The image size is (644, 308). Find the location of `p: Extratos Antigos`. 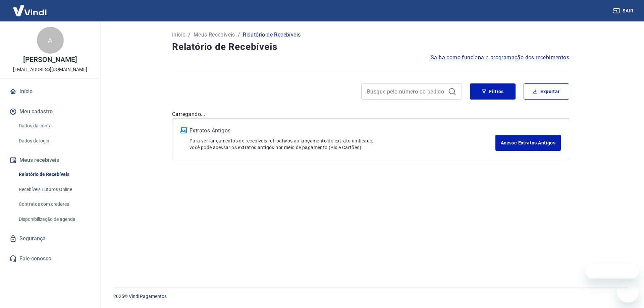

p: Extratos Antigos is located at coordinates (343, 131).